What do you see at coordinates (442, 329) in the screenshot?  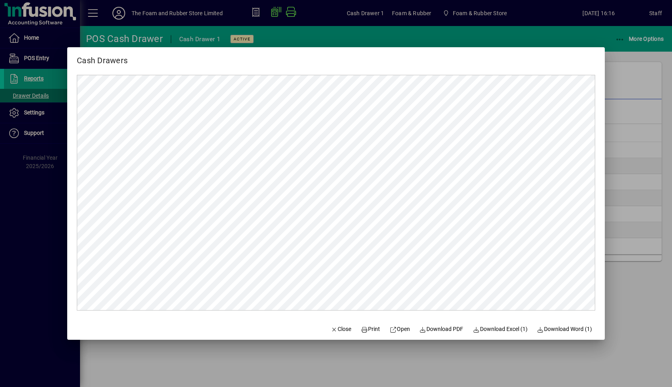 I see `span: Download PDF` at bounding box center [442, 329].